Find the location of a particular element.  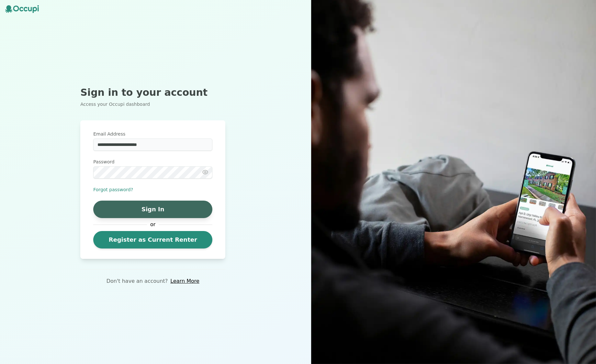

button: Sign In is located at coordinates (153, 209).